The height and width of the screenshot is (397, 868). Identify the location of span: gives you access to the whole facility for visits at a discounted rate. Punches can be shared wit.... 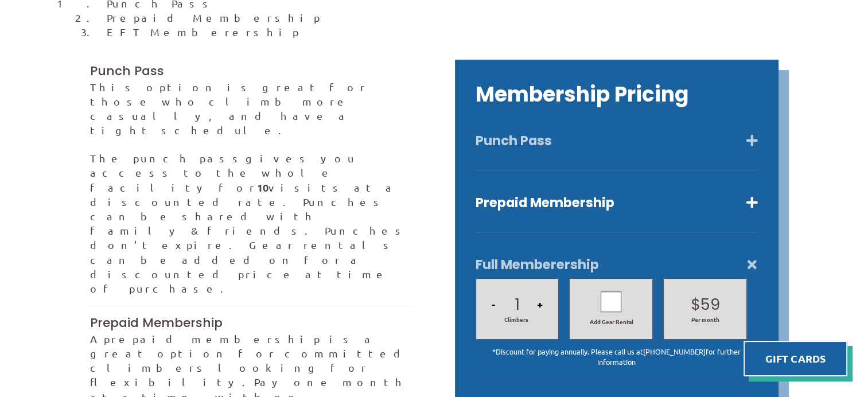
(249, 223).